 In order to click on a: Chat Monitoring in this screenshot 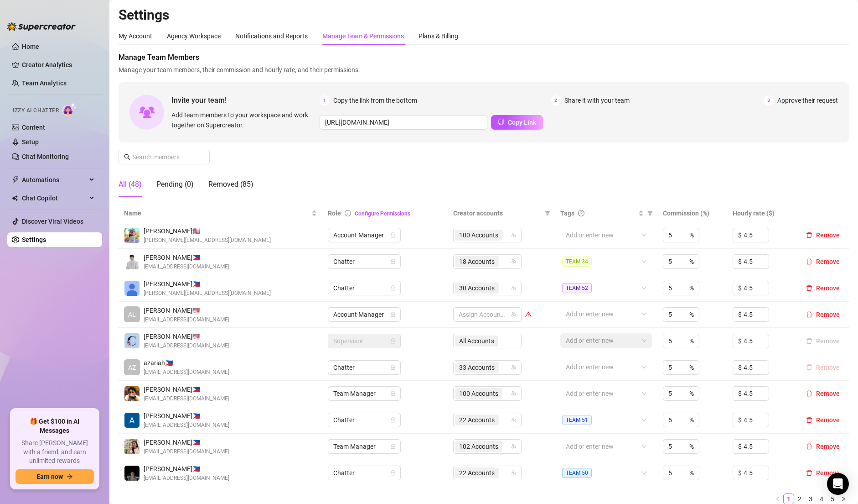, I will do `click(45, 157)`.